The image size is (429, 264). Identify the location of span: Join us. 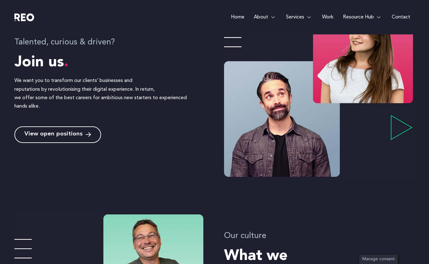
(41, 63).